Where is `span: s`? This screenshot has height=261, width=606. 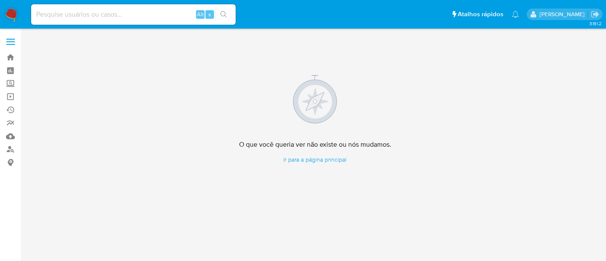 span: s is located at coordinates (210, 14).